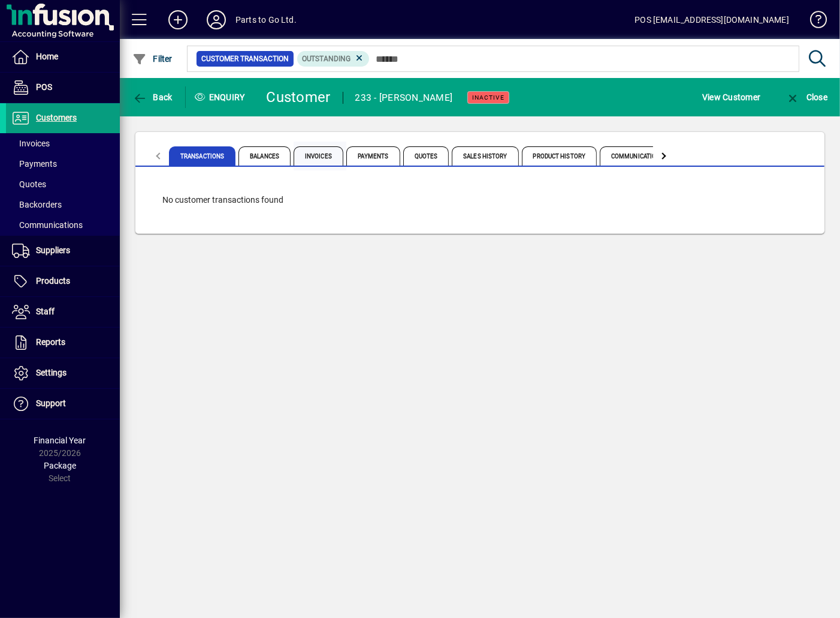 The width and height of the screenshot is (840, 618). I want to click on a: POS, so click(63, 88).